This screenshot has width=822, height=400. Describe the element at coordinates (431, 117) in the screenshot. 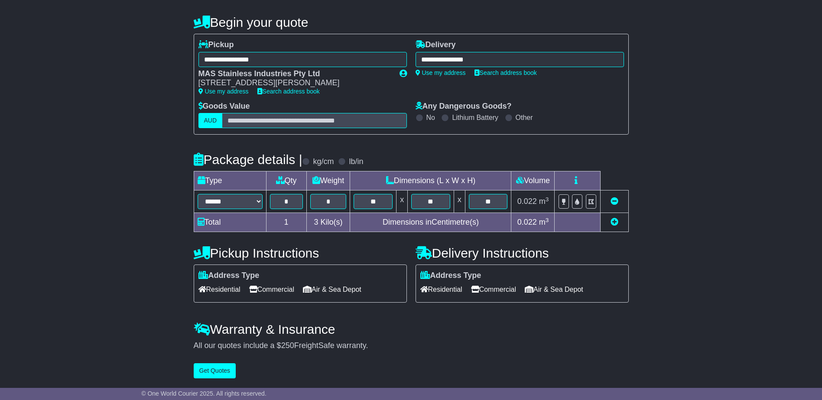

I see `label: No` at that location.